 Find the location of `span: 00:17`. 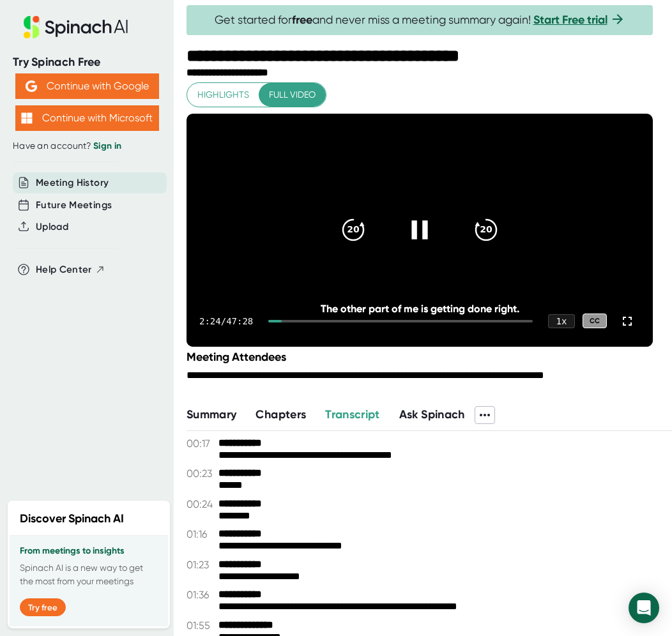

span: 00:17 is located at coordinates (200, 443).